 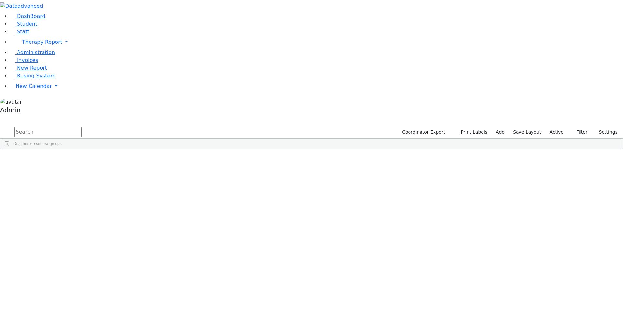 I want to click on a: New Calendar, so click(x=317, y=86).